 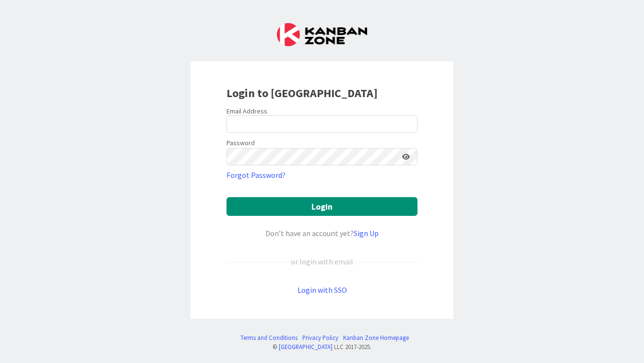 I want to click on button: Login, so click(x=322, y=206).